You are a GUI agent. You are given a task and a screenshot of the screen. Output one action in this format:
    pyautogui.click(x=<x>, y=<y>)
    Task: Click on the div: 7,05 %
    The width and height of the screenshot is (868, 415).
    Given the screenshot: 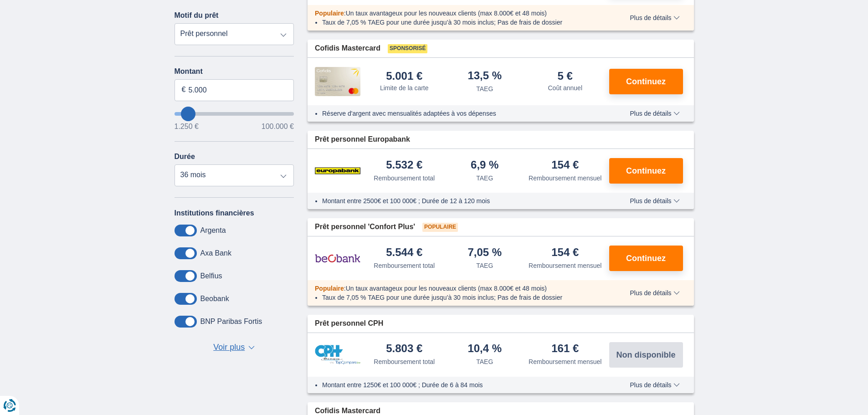 What is the action you would take?
    pyautogui.click(x=484, y=253)
    